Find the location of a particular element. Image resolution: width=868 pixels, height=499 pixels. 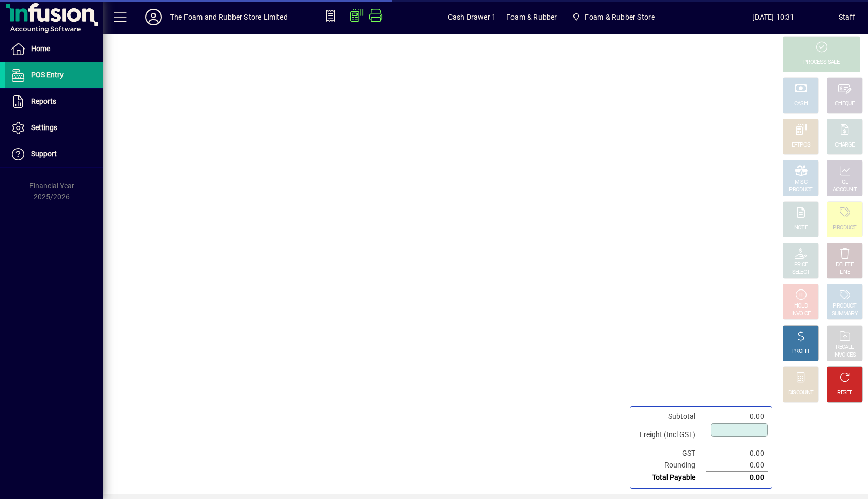

a: Support is located at coordinates (54, 154).